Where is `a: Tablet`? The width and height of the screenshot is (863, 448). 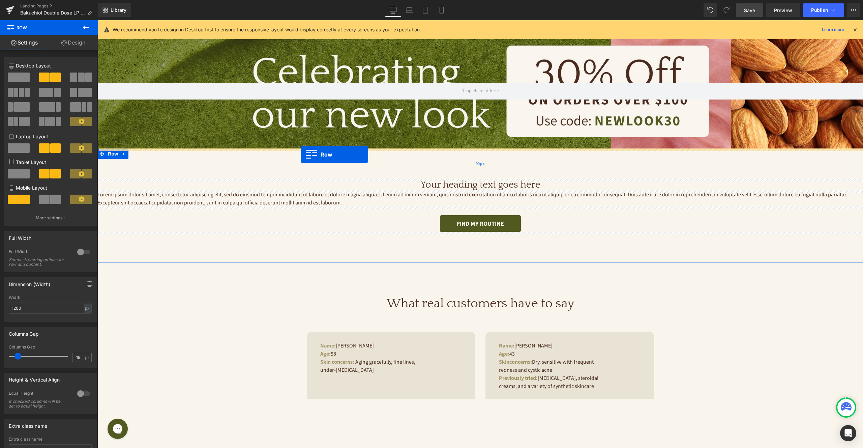
a: Tablet is located at coordinates (425, 10).